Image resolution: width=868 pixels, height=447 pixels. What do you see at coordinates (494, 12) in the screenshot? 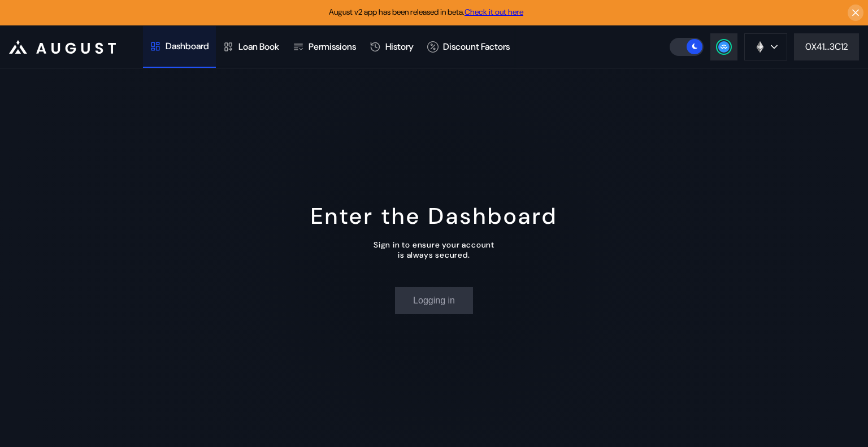
I see `a: Check it out here` at bounding box center [494, 12].